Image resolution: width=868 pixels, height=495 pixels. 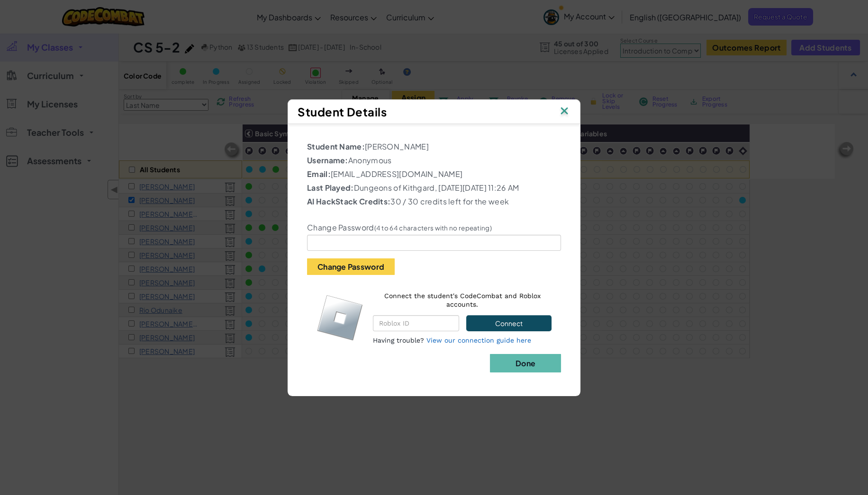 What do you see at coordinates (330, 188) in the screenshot?
I see `b: Last Played:` at bounding box center [330, 188].